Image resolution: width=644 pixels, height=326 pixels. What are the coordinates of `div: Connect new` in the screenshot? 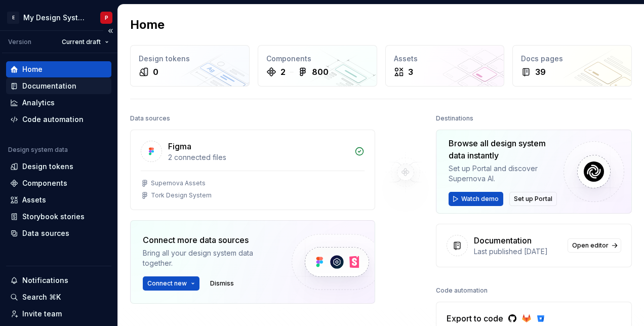 It's located at (171, 283).